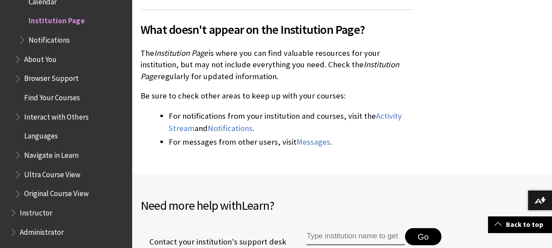 This screenshot has height=248, width=552. I want to click on li: For notifications from your institution and courses, visit the and ., so click(291, 122).